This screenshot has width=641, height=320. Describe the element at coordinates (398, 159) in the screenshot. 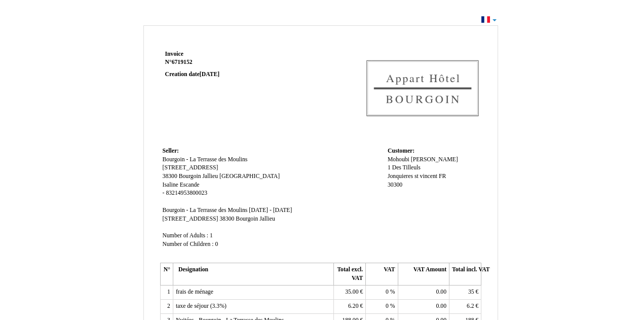

I see `span: Mohoubi` at that location.